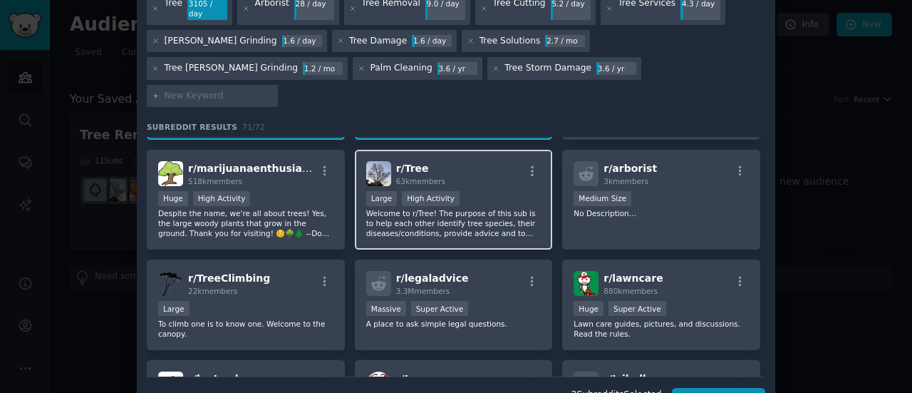  I want to click on span: r/ TreeClimbing, so click(229, 278).